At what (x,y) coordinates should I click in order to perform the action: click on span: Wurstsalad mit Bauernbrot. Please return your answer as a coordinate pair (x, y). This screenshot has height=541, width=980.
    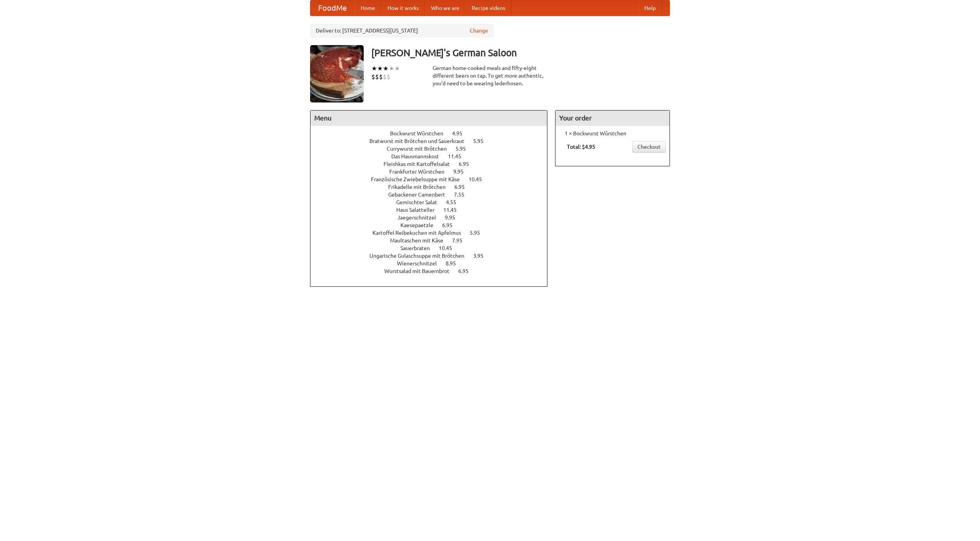
    Looking at the image, I should click on (421, 271).